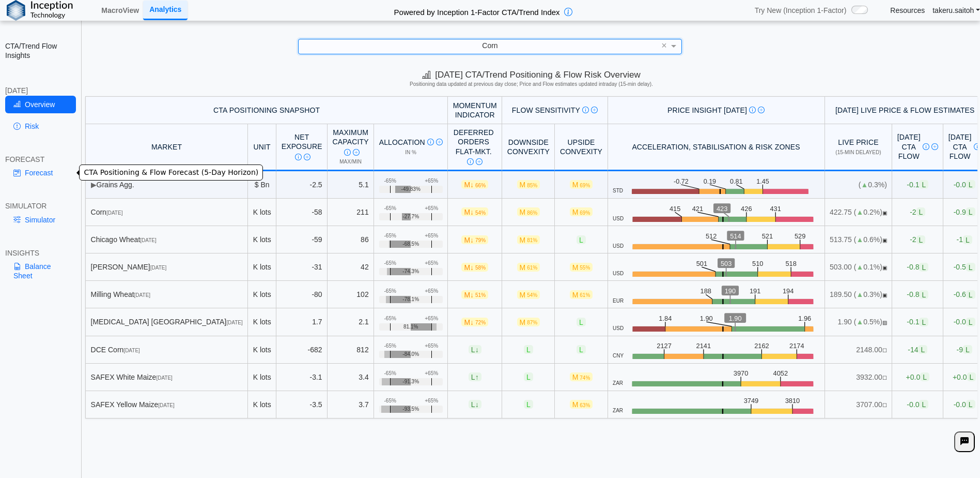 The width and height of the screenshot is (980, 478). Describe the element at coordinates (41, 206) in the screenshot. I see `div: SIMULATOR` at that location.